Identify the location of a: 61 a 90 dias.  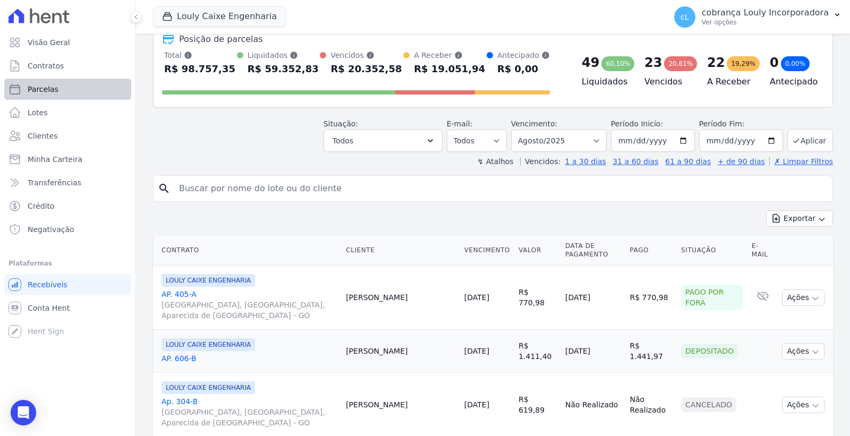
(688, 162).